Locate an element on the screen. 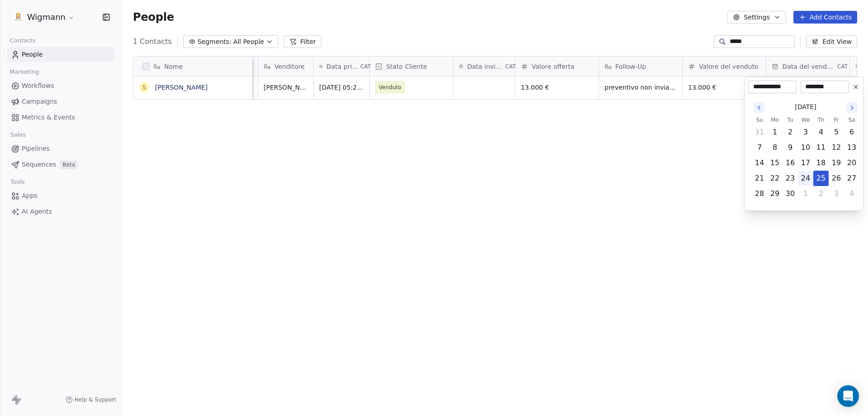 The image size is (868, 416). button: Sunday, September 14th, 2025 is located at coordinates (760, 163).